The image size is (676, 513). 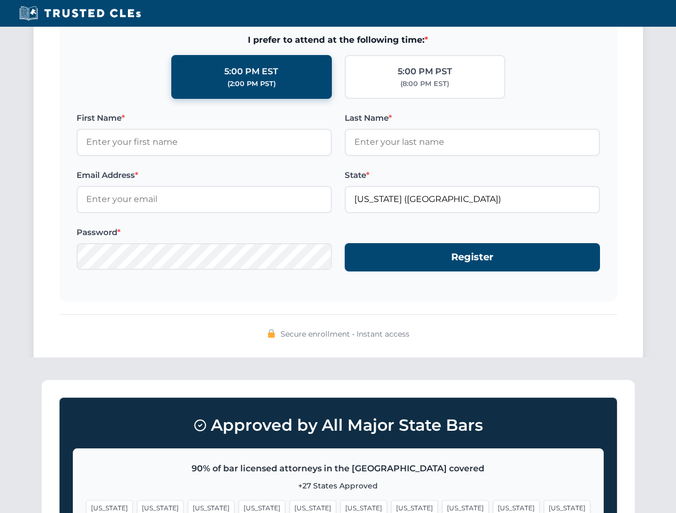 I want to click on div: (8:00 PM EST), so click(x=424, y=84).